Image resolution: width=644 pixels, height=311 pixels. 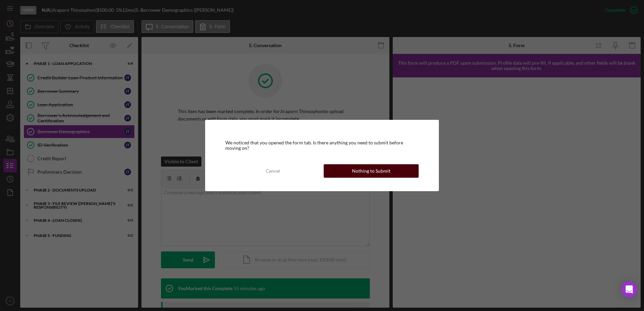 I want to click on button: Cancel, so click(x=273, y=171).